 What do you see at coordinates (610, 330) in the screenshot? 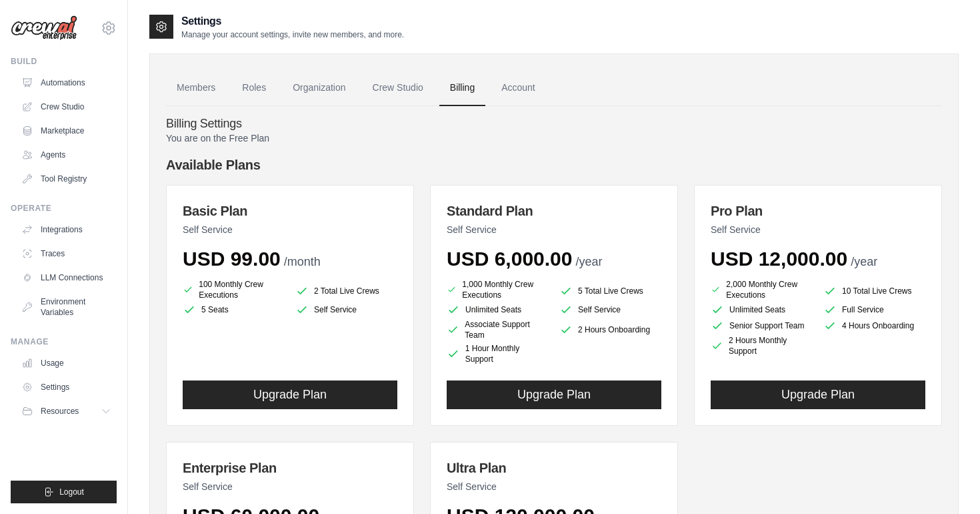
I see `li: 2 Hours Onboarding` at bounding box center [610, 330].